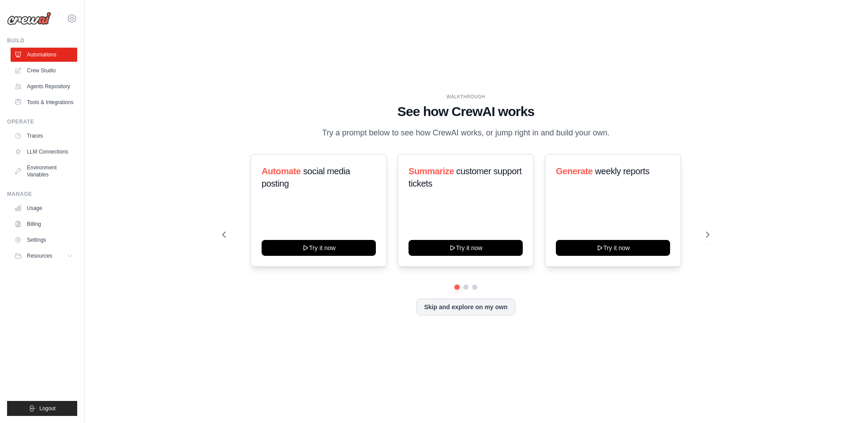  Describe the element at coordinates (44, 208) in the screenshot. I see `a: Usage` at that location.